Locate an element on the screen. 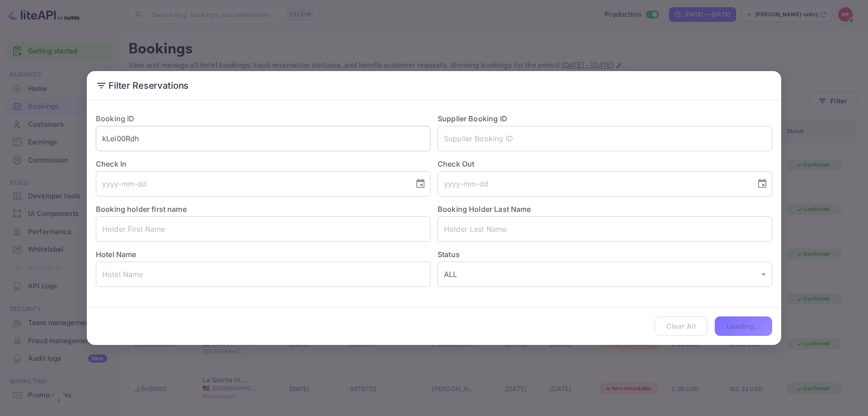  input: Supplier Booking ID is located at coordinates (605, 138).